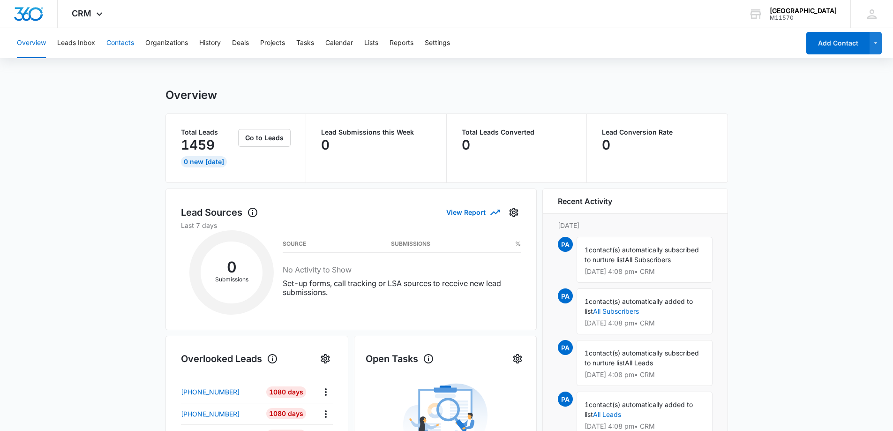 The image size is (893, 431). I want to click on a: Go to Leads, so click(264, 137).